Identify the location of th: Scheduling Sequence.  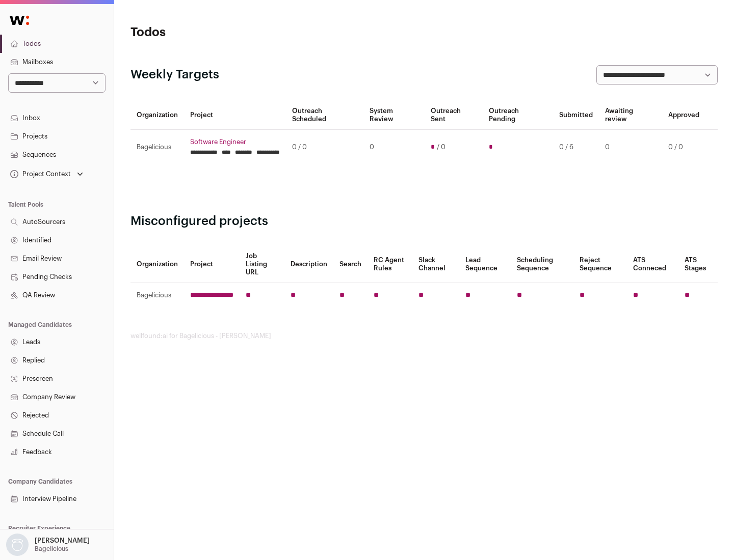
(542, 264).